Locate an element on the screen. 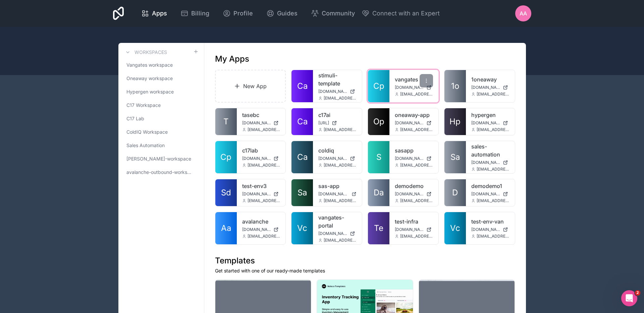 The width and height of the screenshot is (644, 313). h1: My Apps is located at coordinates (232, 59).